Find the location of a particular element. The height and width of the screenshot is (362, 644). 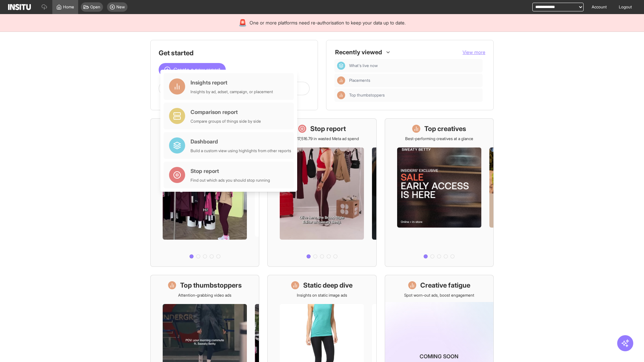

p: Best-performing creatives at a glance is located at coordinates (439, 139).